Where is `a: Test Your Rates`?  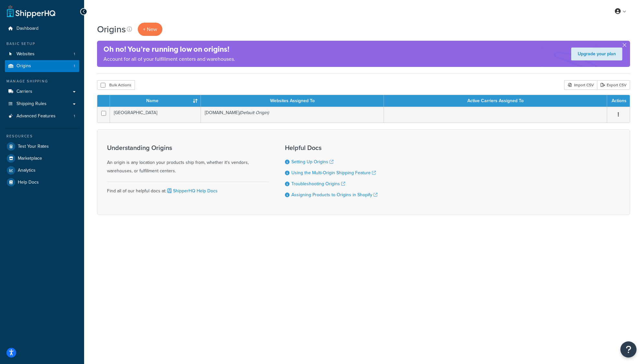
a: Test Your Rates is located at coordinates (42, 147).